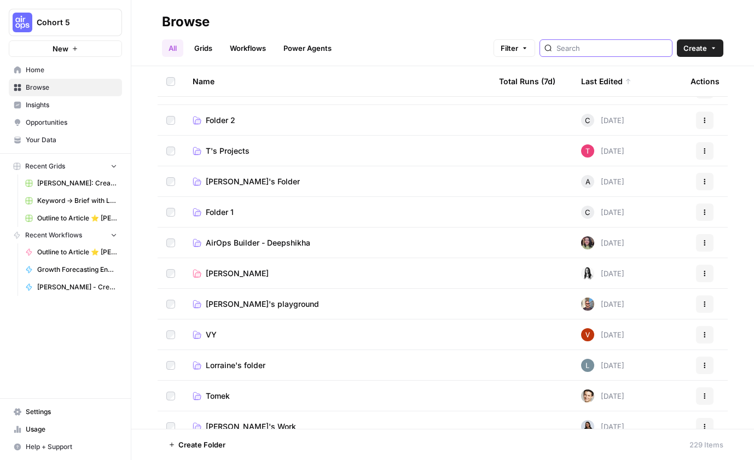 This screenshot has width=754, height=460. Describe the element at coordinates (337, 151) in the screenshot. I see `a: T's Projects` at that location.